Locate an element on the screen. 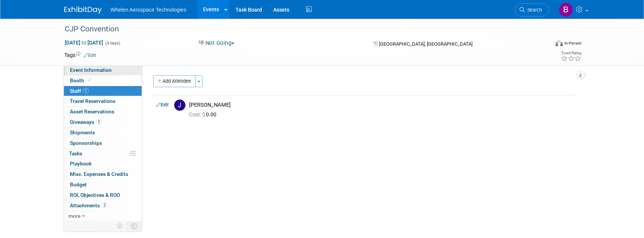 The width and height of the screenshot is (644, 238). span: Misc. Expenses & Credits is located at coordinates (99, 174).